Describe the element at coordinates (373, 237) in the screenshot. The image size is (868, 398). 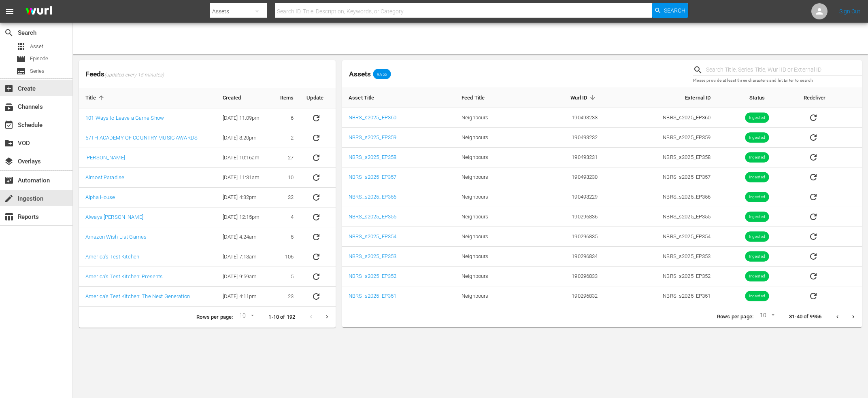
I see `a: NBRS_s2025_EP354` at that location.